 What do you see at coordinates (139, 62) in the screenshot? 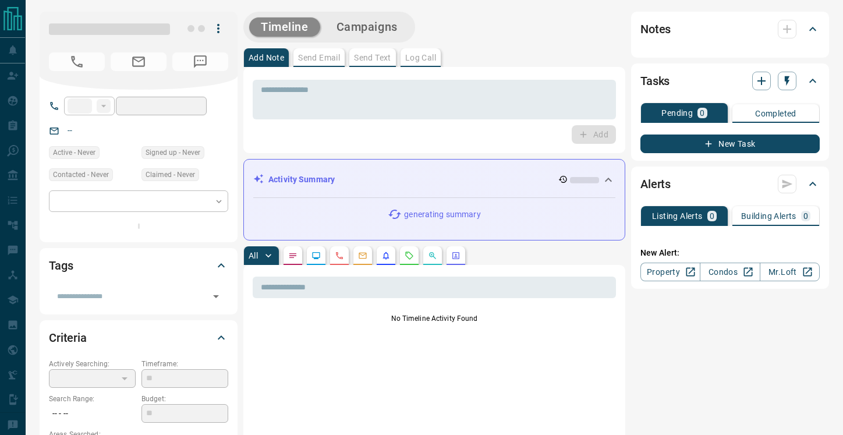
I see `span: No Email` at bounding box center [139, 62].